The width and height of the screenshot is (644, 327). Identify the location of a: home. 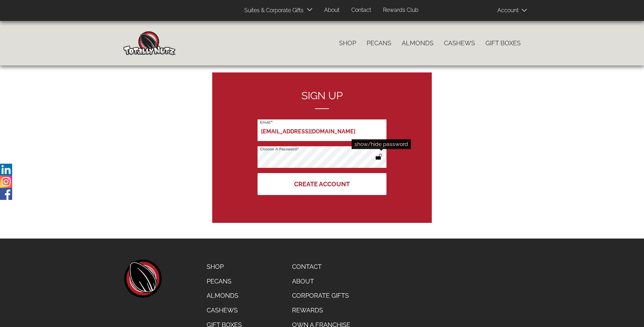
(143, 278).